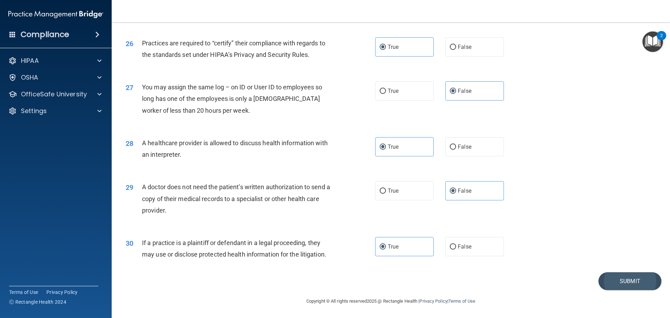 The width and height of the screenshot is (670, 318). What do you see at coordinates (234, 249) in the screenshot?
I see `span: If a practice is a plaintiff or defendant in a legal proceeding, they may use or disclose protect...` at bounding box center [234, 249].